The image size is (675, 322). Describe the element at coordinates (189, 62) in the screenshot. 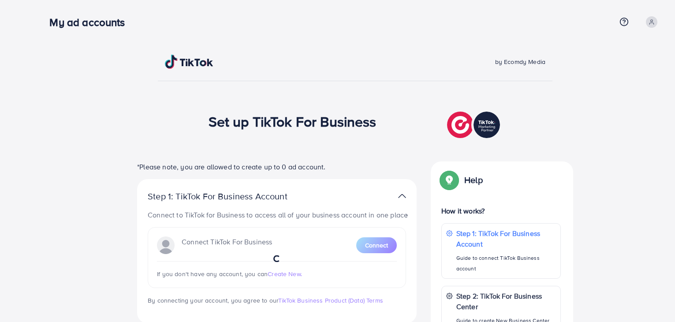

I see `img: TikTok` at that location.